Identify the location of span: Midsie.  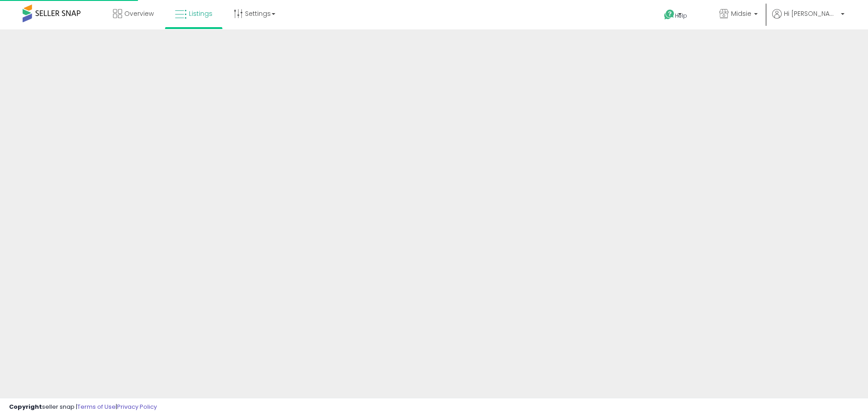
(741, 13).